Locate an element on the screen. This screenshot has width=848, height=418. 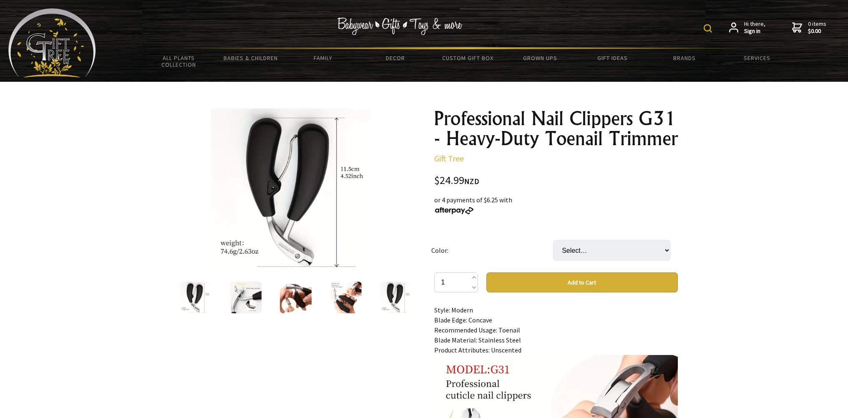
a: Gift Tree is located at coordinates (449, 158).